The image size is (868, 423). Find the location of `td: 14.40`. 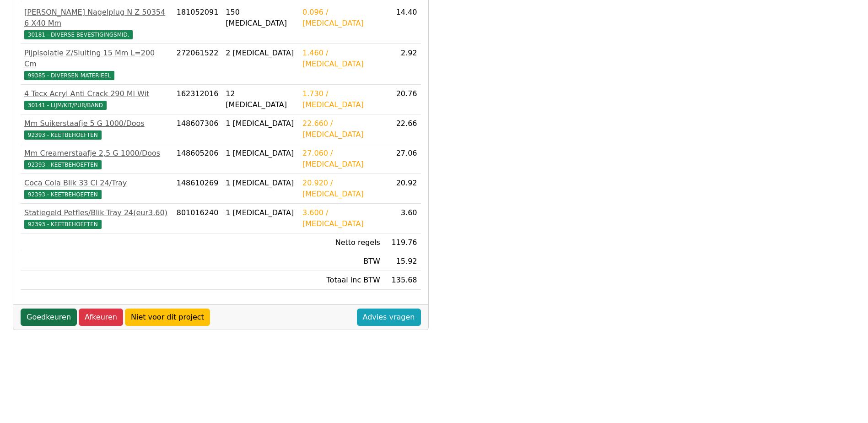

td: 14.40 is located at coordinates (402, 23).